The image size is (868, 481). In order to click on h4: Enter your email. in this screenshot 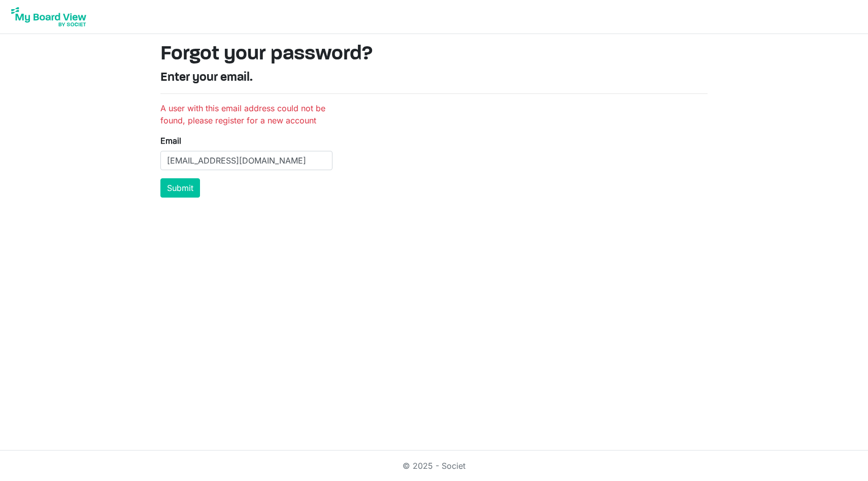, I will do `click(434, 78)`.